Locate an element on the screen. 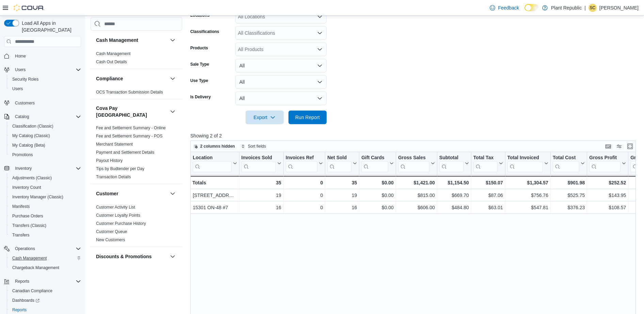 The width and height of the screenshot is (644, 314). button: Run Report is located at coordinates (308, 117).